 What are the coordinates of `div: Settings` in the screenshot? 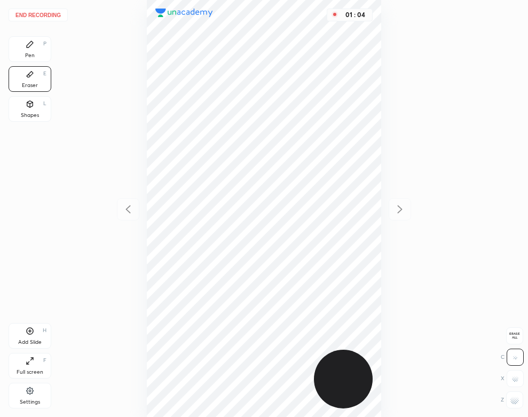 It's located at (30, 402).